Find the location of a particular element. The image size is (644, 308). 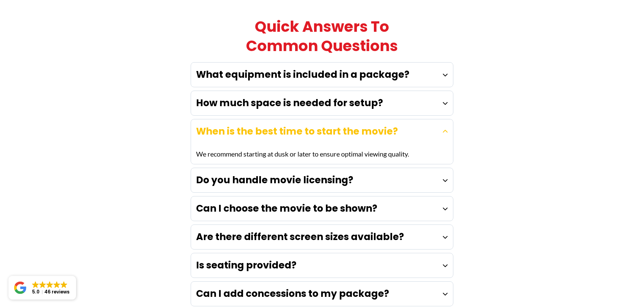

strong: How much space is needed for setup? is located at coordinates (289, 103).